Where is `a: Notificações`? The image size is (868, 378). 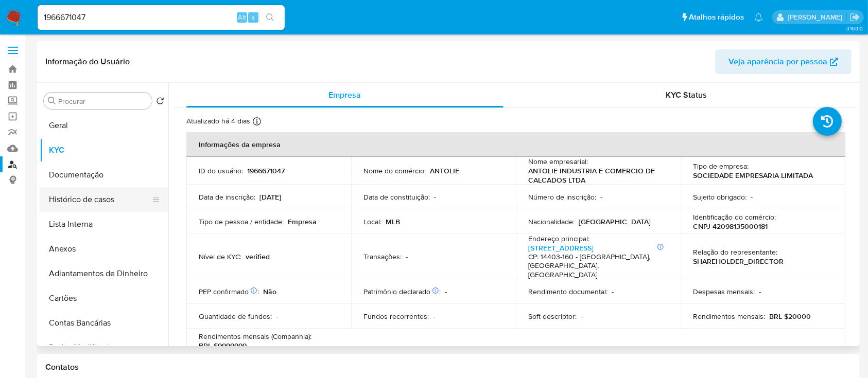
a: Notificações is located at coordinates (758, 17).